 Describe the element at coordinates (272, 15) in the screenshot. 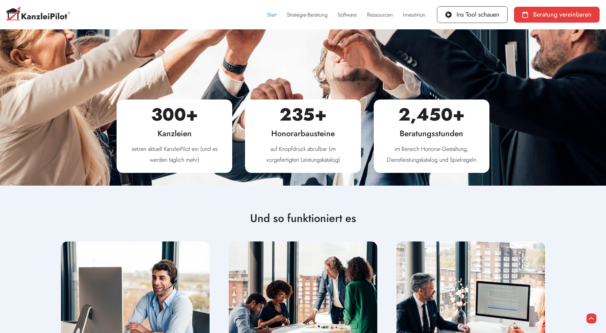

I see `a: Start` at that location.